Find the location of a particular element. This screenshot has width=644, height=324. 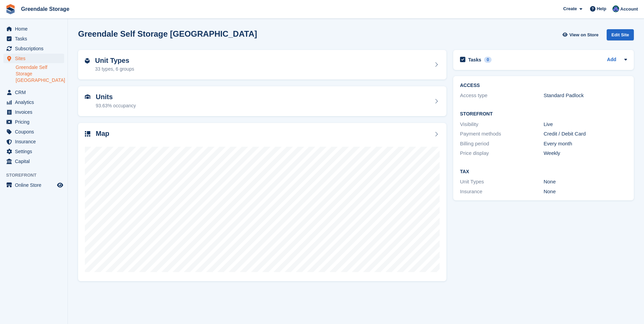

a: View on Store is located at coordinates (581, 35).